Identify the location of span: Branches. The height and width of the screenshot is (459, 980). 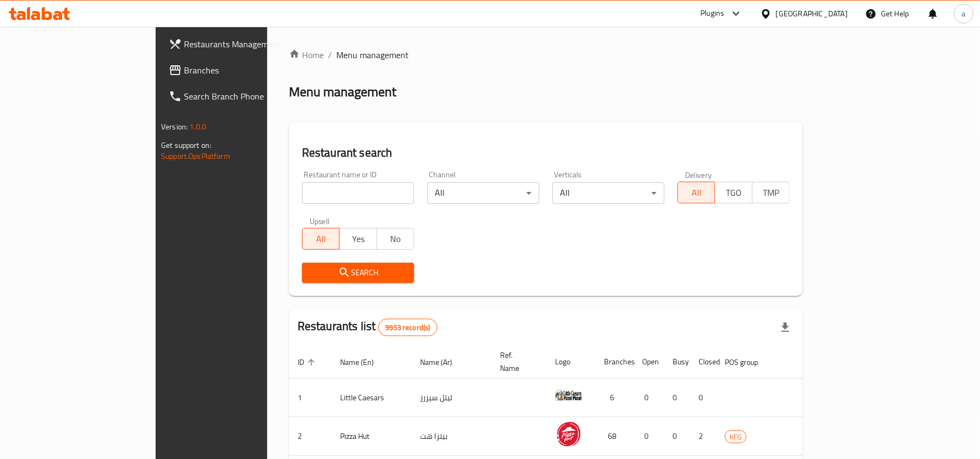
(247, 70).